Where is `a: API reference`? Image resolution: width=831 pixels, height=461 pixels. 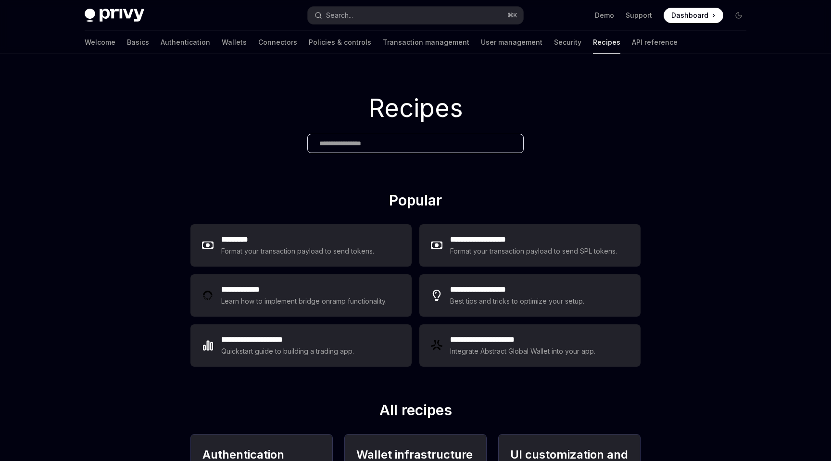
a: API reference is located at coordinates (655, 42).